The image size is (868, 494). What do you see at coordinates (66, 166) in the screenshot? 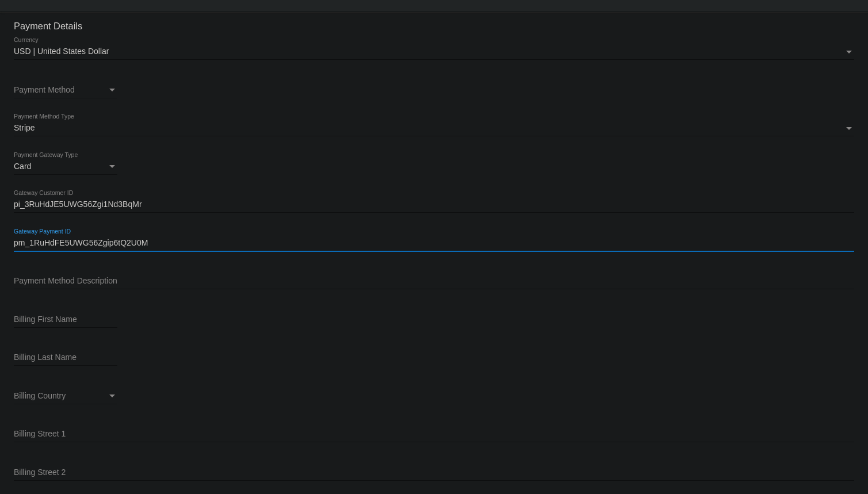
I see `mat-select: Payment Gateway Type` at bounding box center [66, 166].